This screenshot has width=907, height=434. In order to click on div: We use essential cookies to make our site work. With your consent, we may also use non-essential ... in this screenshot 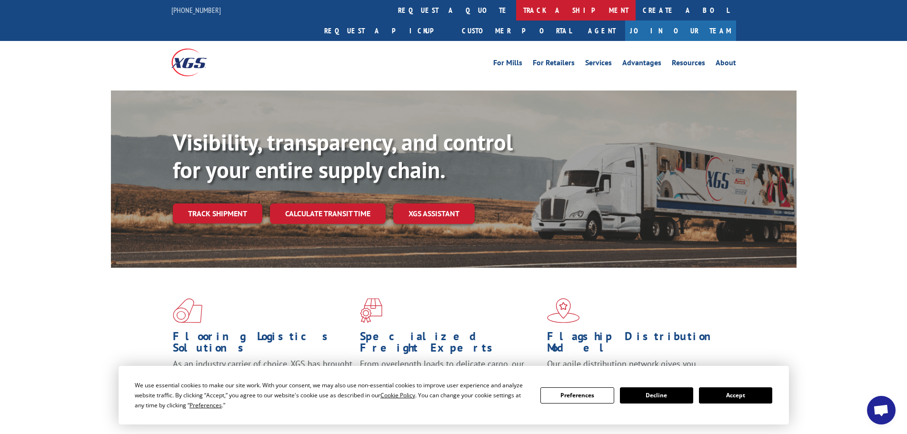, I will do `click(332, 395)`.